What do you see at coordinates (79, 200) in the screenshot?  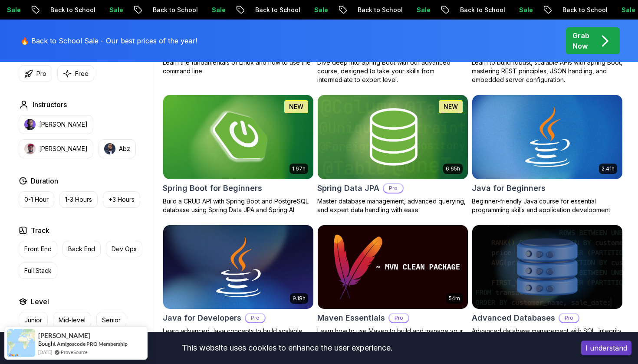 I see `p: 1-3 Hours` at bounding box center [79, 200].